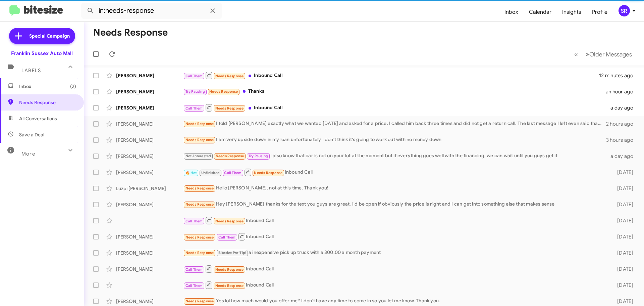 The height and width of the screenshot is (306, 644). I want to click on a: Insights, so click(572, 12).